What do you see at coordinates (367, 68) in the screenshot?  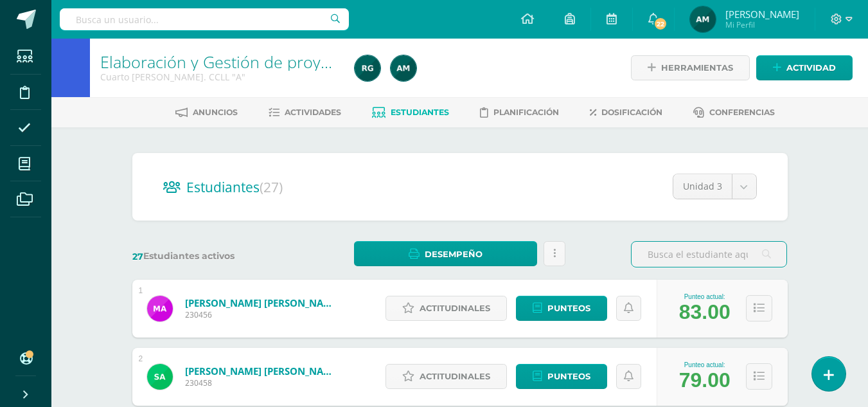 I see `img: e044b199acd34bf570a575bac584e1d1.png` at bounding box center [367, 68].